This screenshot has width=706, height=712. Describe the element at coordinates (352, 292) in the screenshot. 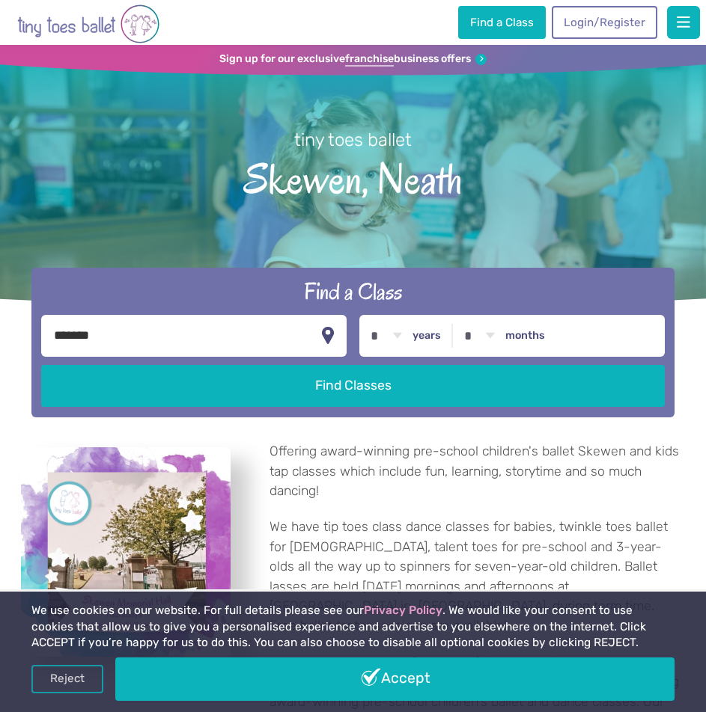

I see `h2: Find a Class` at that location.